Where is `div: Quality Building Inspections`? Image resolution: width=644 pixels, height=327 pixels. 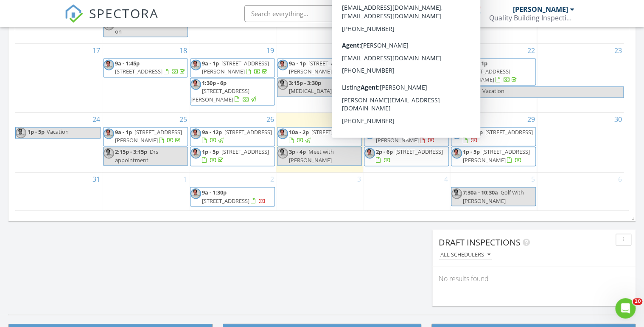
div: Quality Building Inspections is located at coordinates (532, 18).